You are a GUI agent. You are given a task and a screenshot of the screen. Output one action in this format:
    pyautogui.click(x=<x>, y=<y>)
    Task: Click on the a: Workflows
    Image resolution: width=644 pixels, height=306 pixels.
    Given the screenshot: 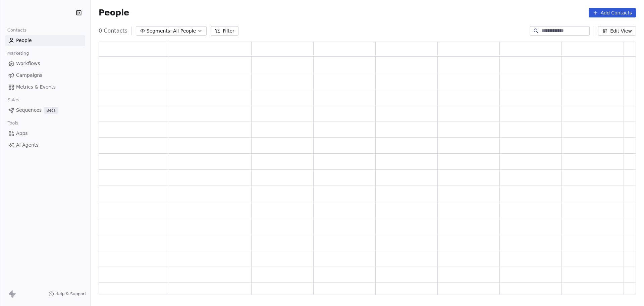 What is the action you would take?
    pyautogui.click(x=45, y=63)
    